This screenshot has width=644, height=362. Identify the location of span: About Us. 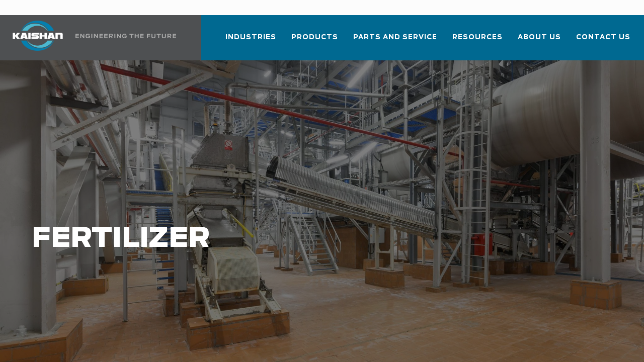
(539, 37).